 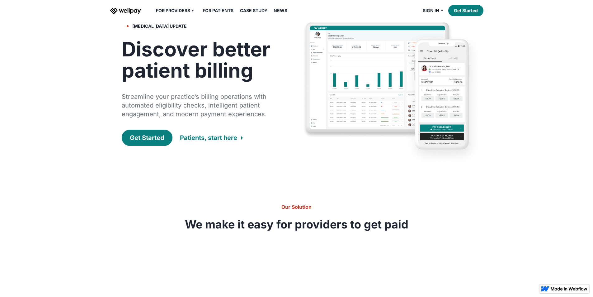 What do you see at coordinates (569, 289) in the screenshot?
I see `img: Made in Webflow` at bounding box center [569, 289].